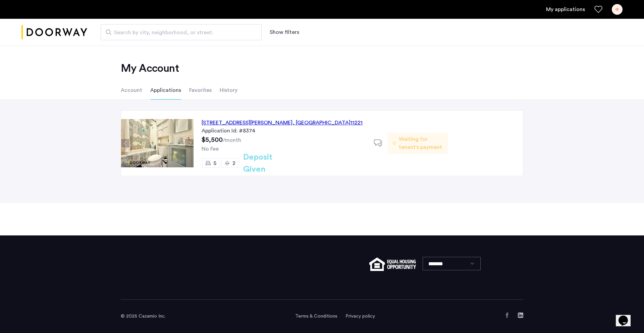  What do you see at coordinates (393, 264) in the screenshot?
I see `img: equal-housing.png` at bounding box center [393, 264].